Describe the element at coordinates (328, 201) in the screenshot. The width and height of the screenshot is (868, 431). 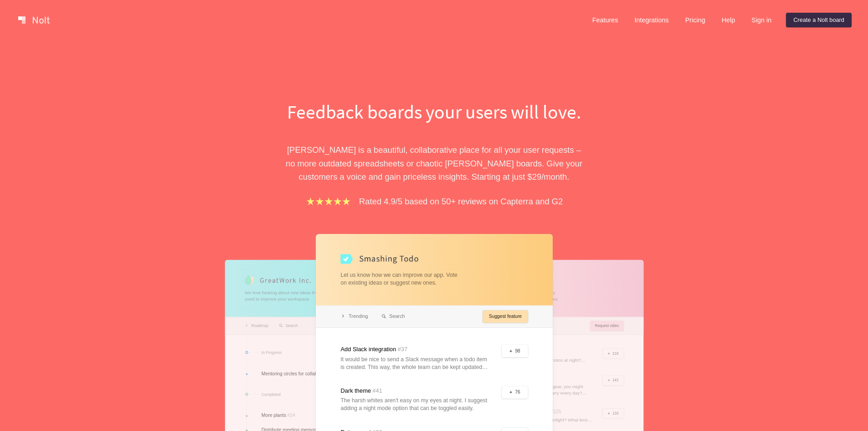
I see `img: stars.b067e34983.png` at that location.